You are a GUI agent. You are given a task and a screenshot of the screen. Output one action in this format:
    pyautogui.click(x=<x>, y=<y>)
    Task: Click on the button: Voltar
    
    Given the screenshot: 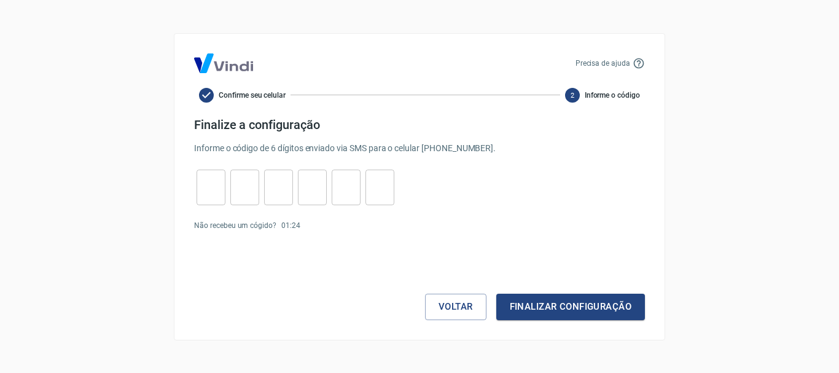 What is the action you would take?
    pyautogui.click(x=456, y=306)
    